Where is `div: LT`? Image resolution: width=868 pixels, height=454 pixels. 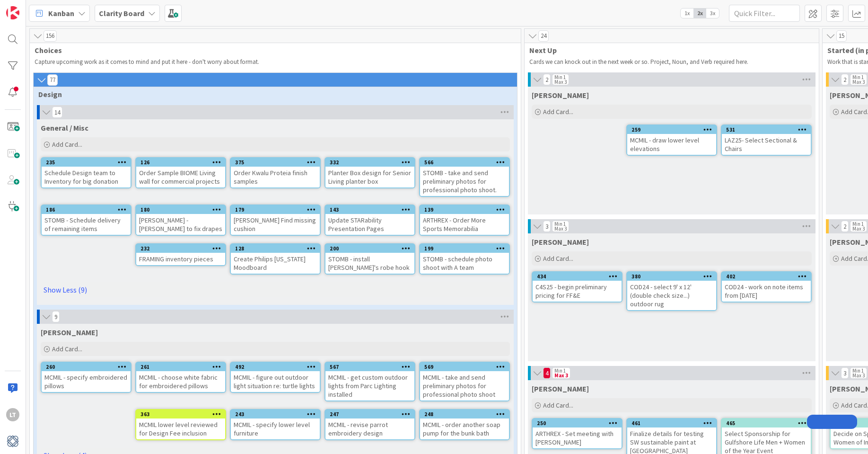
div: LT is located at coordinates (13, 414).